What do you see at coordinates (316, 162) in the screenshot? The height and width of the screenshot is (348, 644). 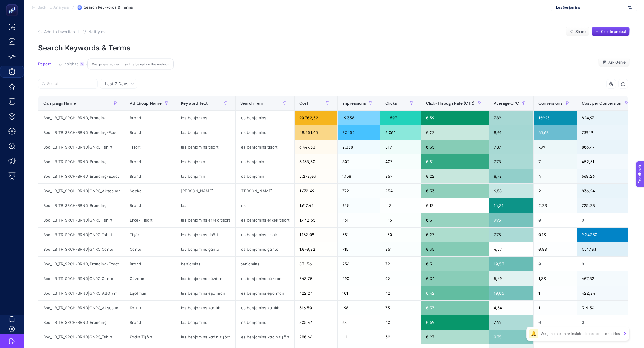 I see `div: 3.168,30` at bounding box center [316, 162].